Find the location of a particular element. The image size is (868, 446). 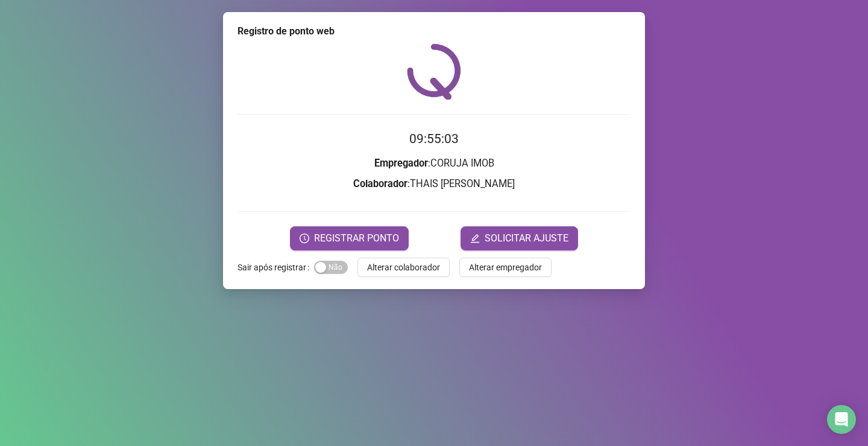

button: REGISTRAR PONTO is located at coordinates (349, 238).